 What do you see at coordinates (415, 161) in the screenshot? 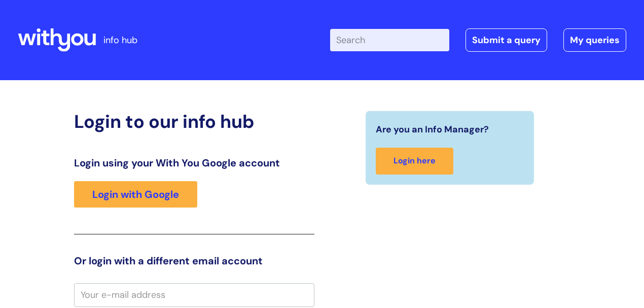
I see `a: Login here` at bounding box center [415, 161].